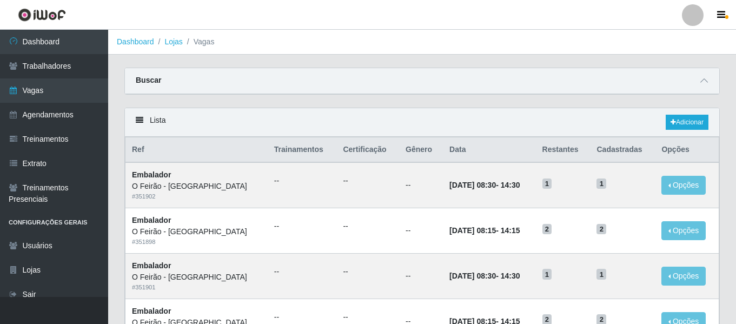  I want to click on th: Certificação, so click(368, 150).